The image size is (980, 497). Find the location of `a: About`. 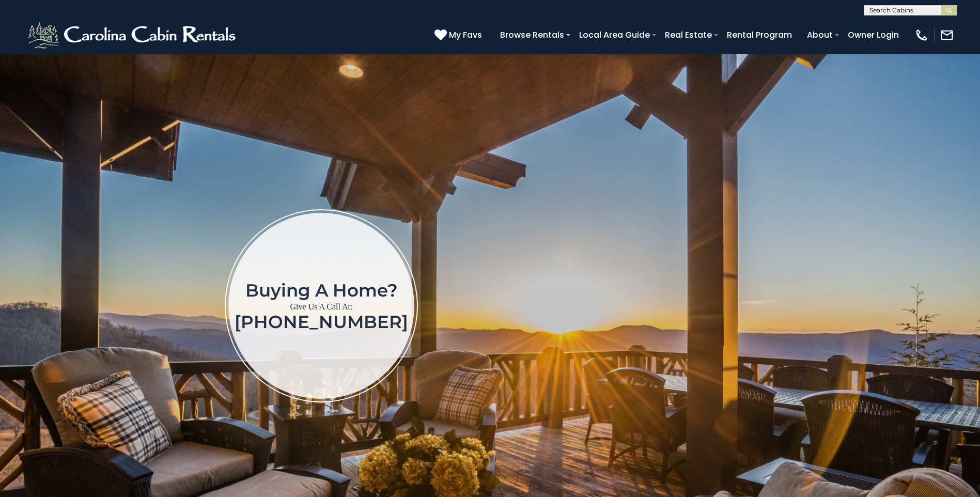

a: About is located at coordinates (820, 35).